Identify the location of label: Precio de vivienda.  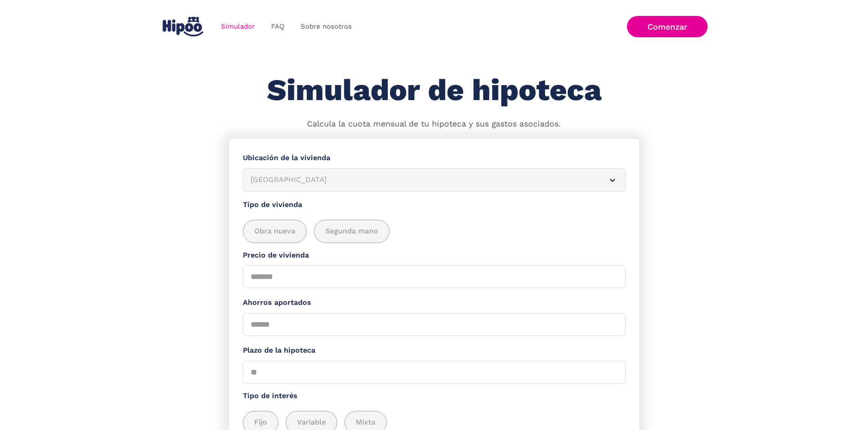
(434, 255).